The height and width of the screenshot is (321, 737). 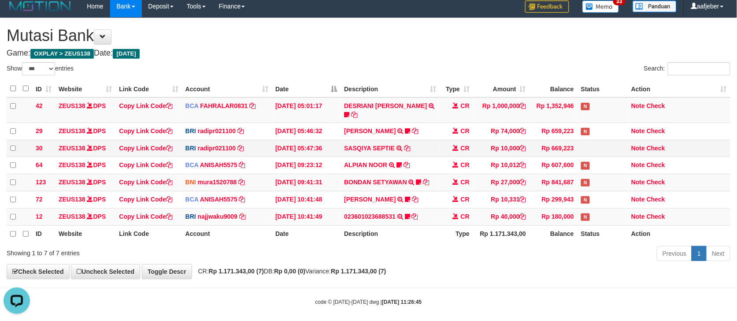 What do you see at coordinates (501, 148) in the screenshot?
I see `td: Rp 10,000` at bounding box center [501, 148].